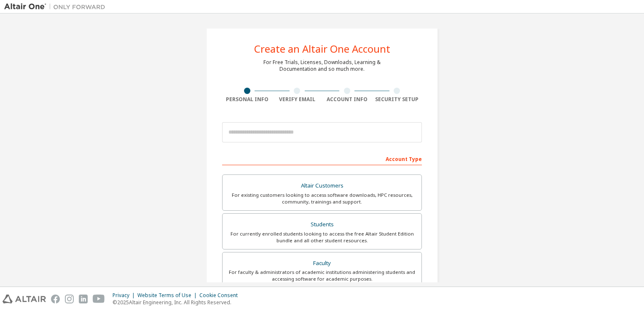 The width and height of the screenshot is (644, 311). Describe the element at coordinates (397, 100) in the screenshot. I see `div: Security Setup` at that location.